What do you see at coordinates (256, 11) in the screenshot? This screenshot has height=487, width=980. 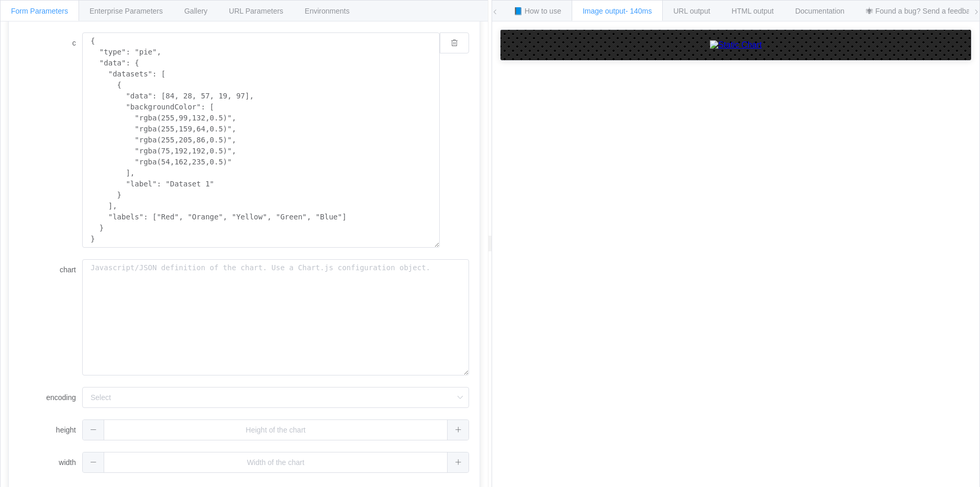 I see `span: URL Parameters` at bounding box center [256, 11].